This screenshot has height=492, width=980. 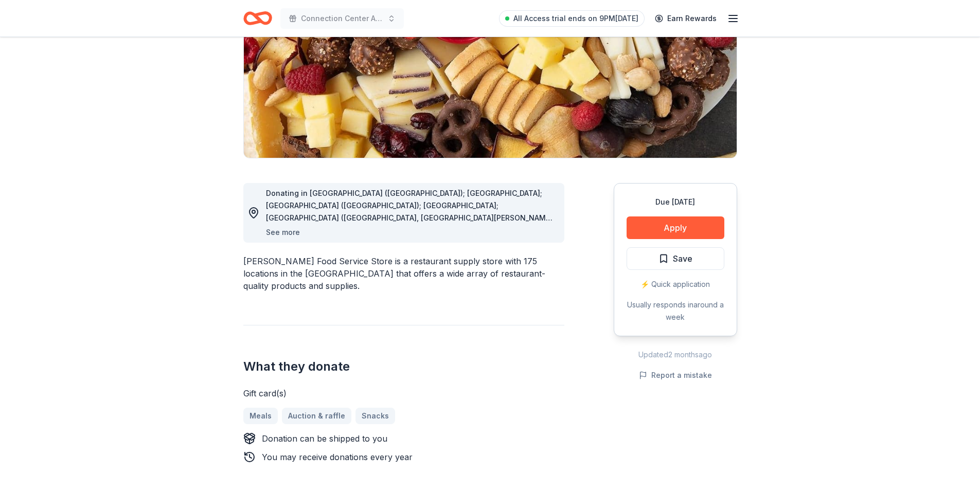 What do you see at coordinates (404, 366) in the screenshot?
I see `h2: What they donate` at bounding box center [404, 366].